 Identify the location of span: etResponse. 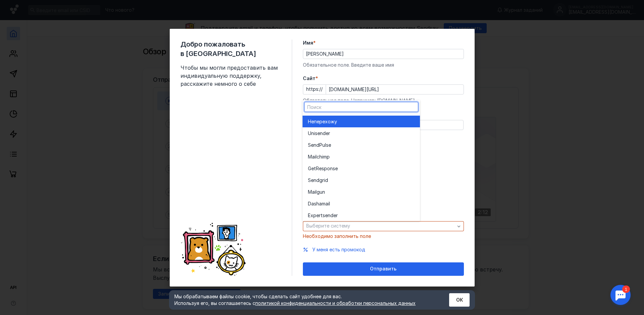
(324, 169).